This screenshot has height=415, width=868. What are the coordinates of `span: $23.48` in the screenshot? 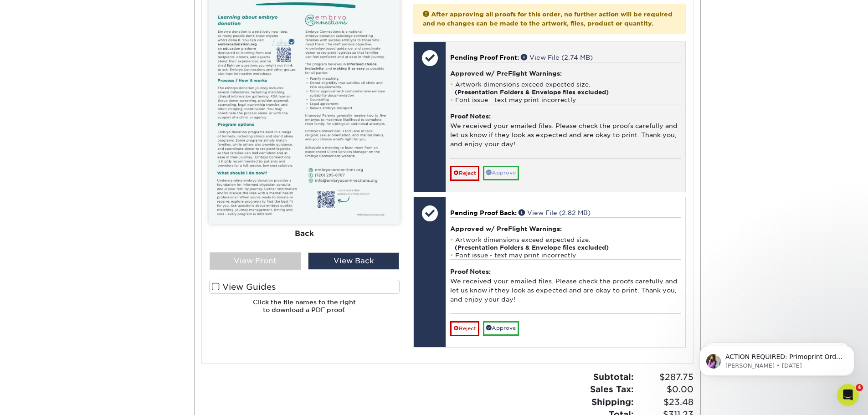 It's located at (665, 402).